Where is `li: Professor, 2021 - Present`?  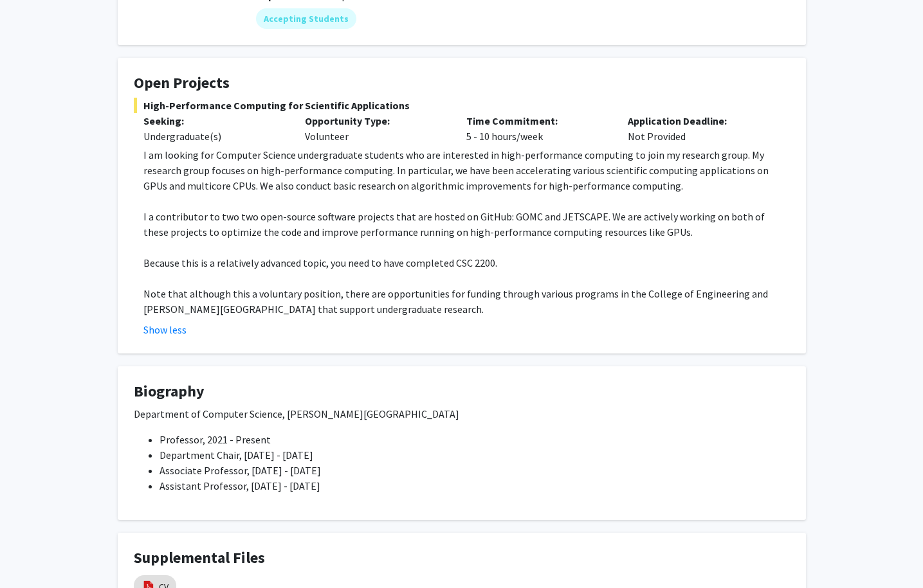
li: Professor, 2021 - Present is located at coordinates (475, 439).